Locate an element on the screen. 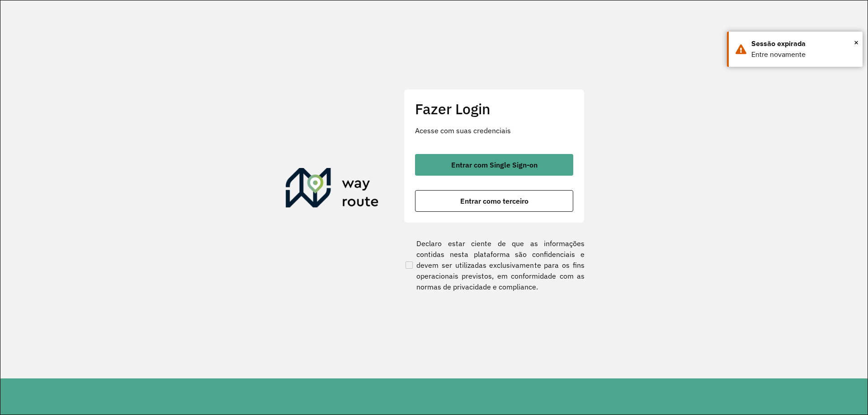  div: Entre novamente is located at coordinates (803, 55).